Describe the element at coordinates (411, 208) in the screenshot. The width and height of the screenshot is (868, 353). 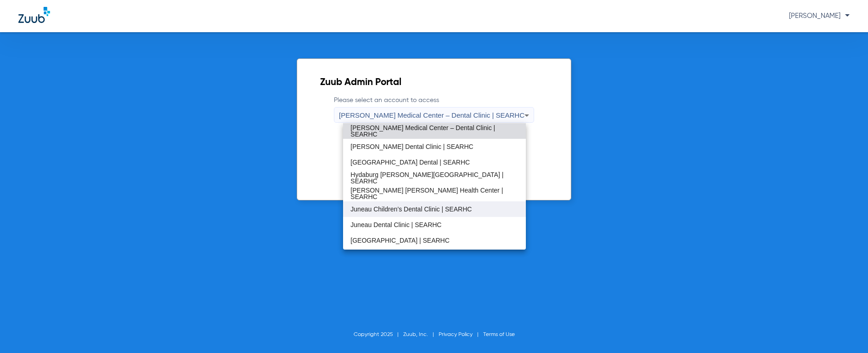
I see `span: Juneau Children’s Dental Clinic | SEARHC` at that location.